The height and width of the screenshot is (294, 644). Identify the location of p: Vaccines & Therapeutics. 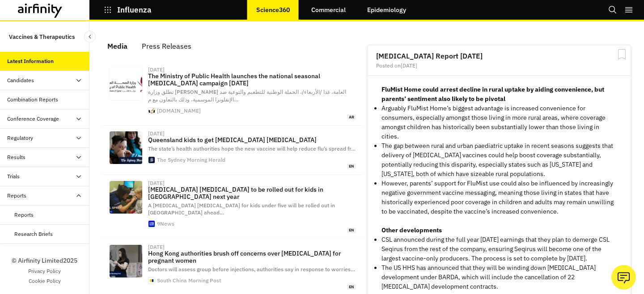
(42, 37).